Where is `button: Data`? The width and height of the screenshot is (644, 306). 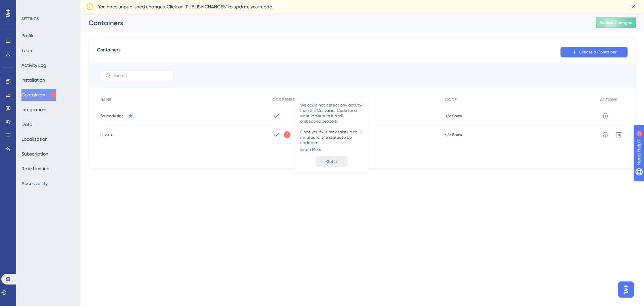
button: Data is located at coordinates (27, 124).